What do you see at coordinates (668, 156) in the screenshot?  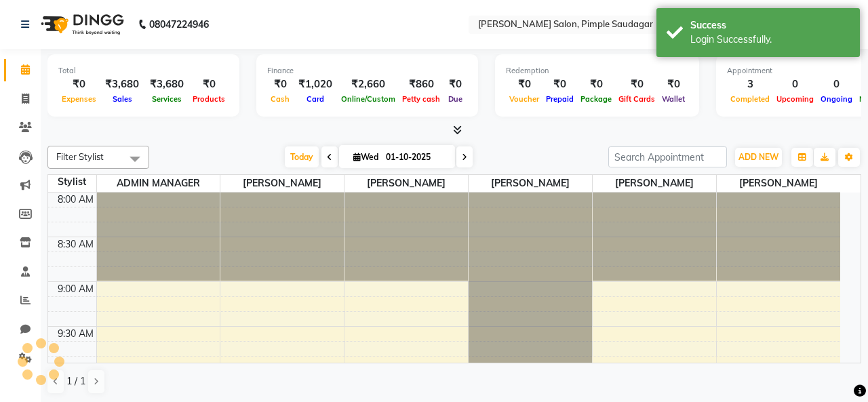 I see `input: Search Appointment` at bounding box center [668, 156].